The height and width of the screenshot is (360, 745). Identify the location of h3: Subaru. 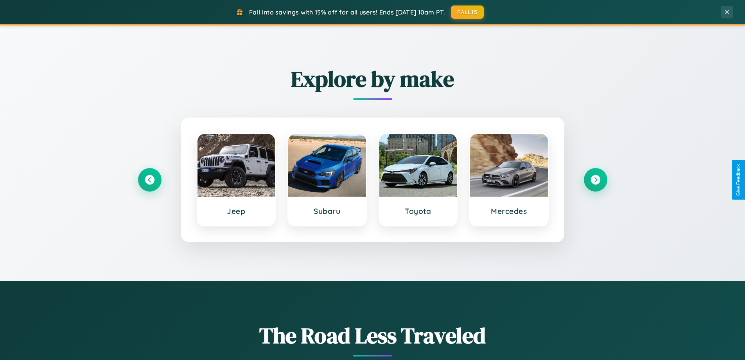
(327, 211).